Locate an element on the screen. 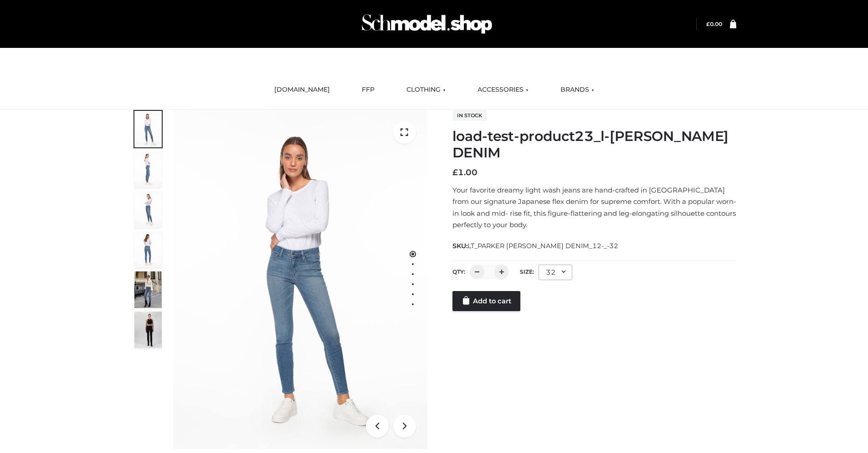 Image resolution: width=868 pixels, height=453 pixels. bdi: 0.00 is located at coordinates (714, 23).